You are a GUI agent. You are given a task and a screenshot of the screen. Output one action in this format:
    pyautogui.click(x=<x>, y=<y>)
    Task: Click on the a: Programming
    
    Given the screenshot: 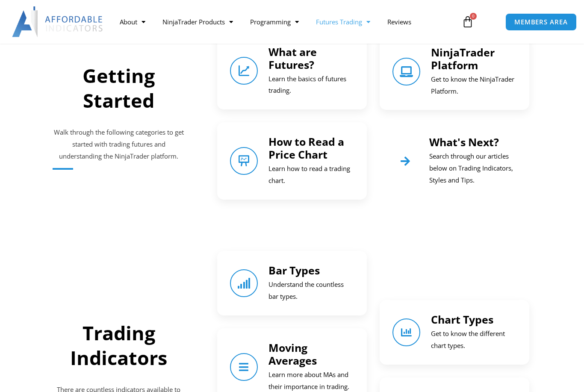 What is the action you would take?
    pyautogui.click(x=275, y=22)
    